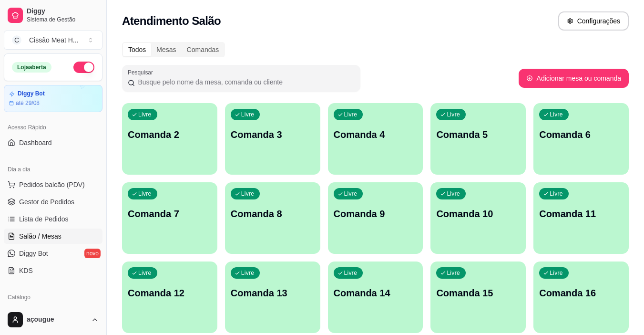  I want to click on p: Comanda 12, so click(169, 293).